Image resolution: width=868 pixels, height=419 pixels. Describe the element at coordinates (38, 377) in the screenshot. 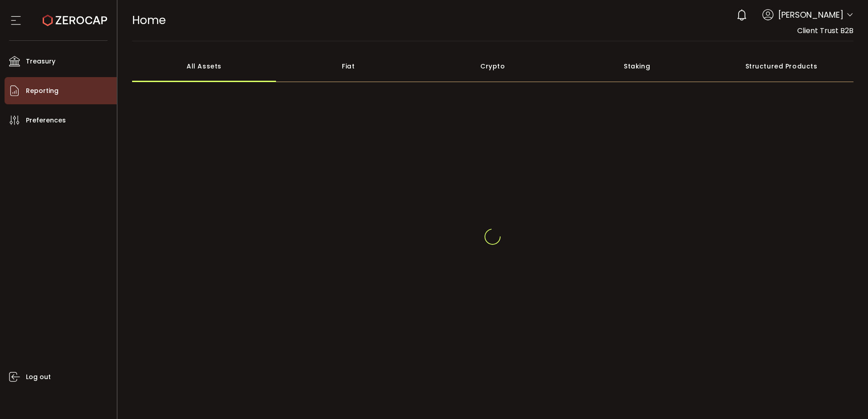

I see `span: Log out` at that location.